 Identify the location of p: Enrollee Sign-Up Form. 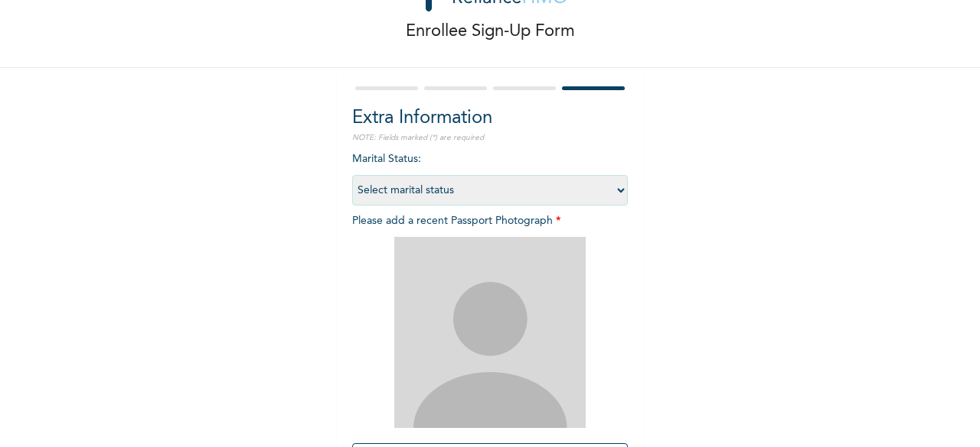
(490, 32).